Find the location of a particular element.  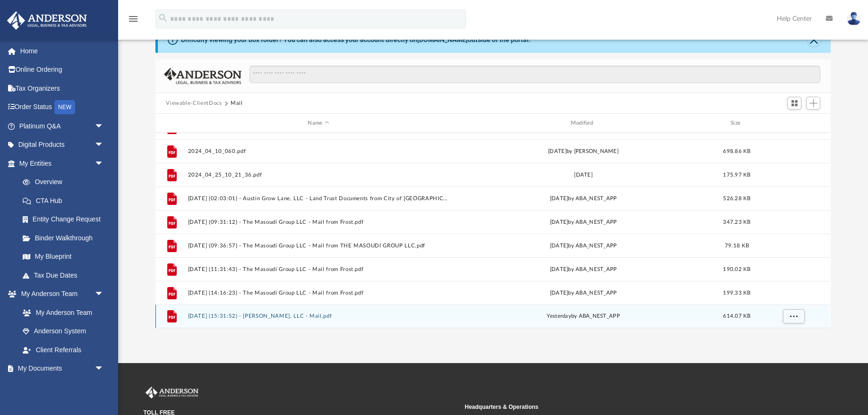

span: 190.02 KB is located at coordinates (737, 269).